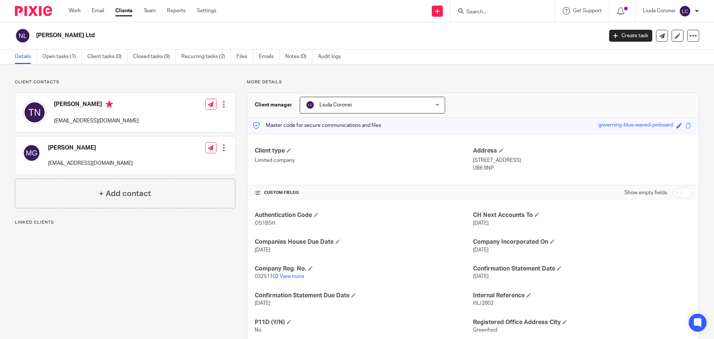  Describe the element at coordinates (109, 104) in the screenshot. I see `i: Primary` at that location.